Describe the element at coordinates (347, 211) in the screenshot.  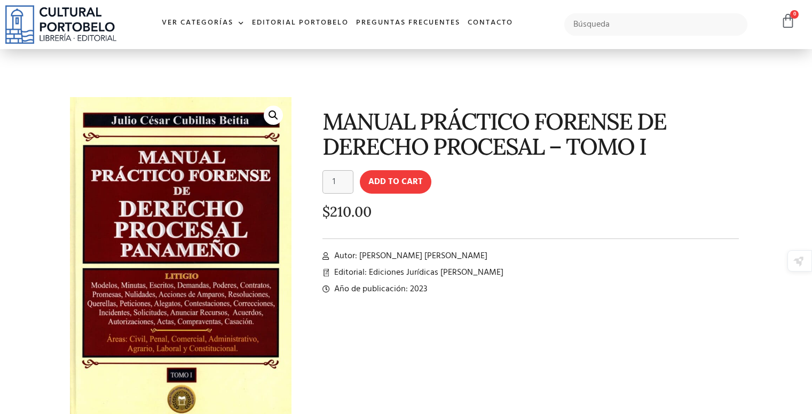
I see `bdi: 210.00` at that location.